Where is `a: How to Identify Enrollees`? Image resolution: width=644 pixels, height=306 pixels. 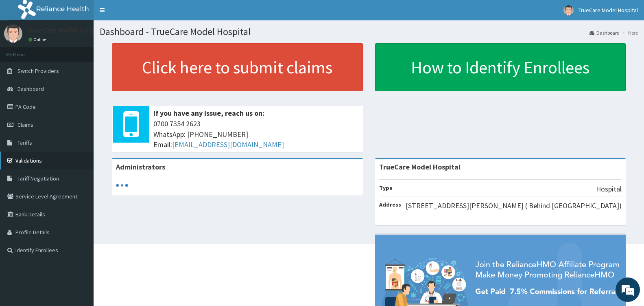 a: How to Identify Enrollees is located at coordinates (500, 67).